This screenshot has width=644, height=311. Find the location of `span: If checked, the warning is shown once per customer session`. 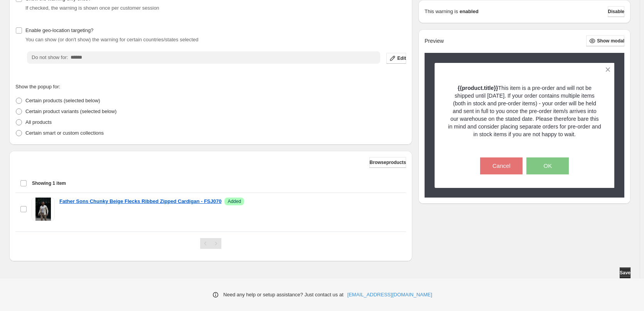

span: If checked, the warning is shown once per customer session is located at coordinates (92, 8).